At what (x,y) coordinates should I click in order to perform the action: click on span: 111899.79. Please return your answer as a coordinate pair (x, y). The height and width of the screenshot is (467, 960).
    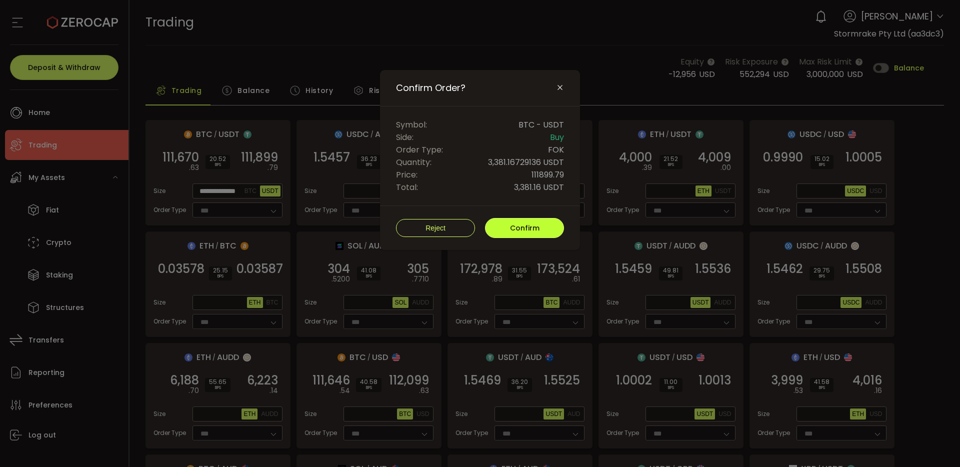
    Looking at the image, I should click on (547, 174).